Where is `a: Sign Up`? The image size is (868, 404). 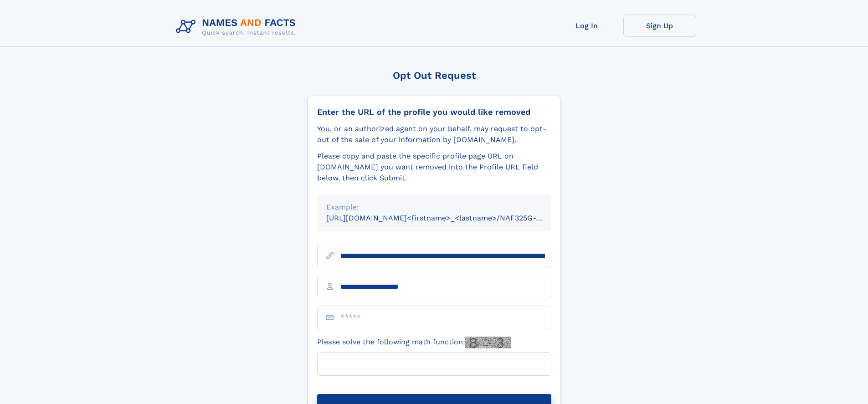 a: Sign Up is located at coordinates (659, 26).